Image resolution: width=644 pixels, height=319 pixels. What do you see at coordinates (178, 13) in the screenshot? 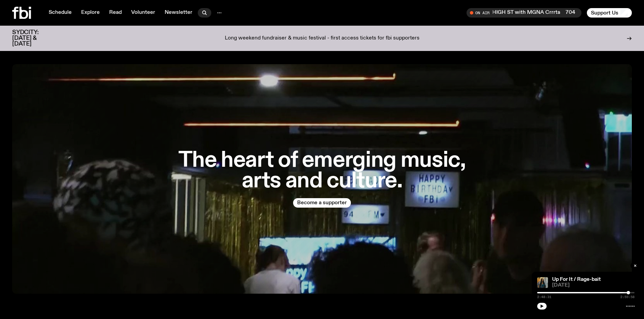
I see `a: Newsletter` at bounding box center [178, 13].